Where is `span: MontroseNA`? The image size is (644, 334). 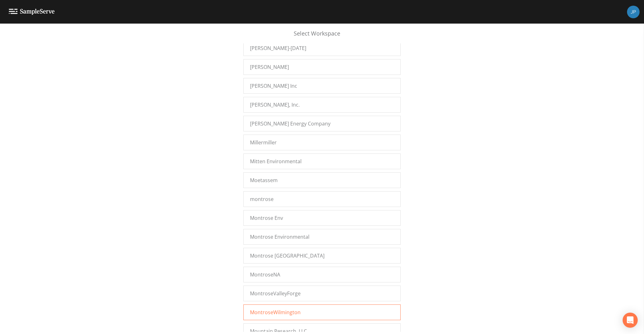 span: MontroseNA is located at coordinates (265, 274).